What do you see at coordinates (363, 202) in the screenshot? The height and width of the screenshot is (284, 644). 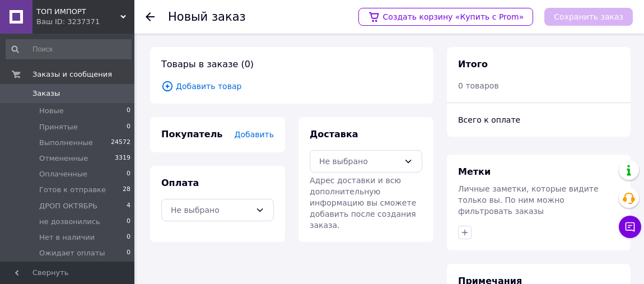 I see `span: Адрес доставки и всю дополнительную информацию вы сможете добавить после создания заказа.` at bounding box center [363, 202].